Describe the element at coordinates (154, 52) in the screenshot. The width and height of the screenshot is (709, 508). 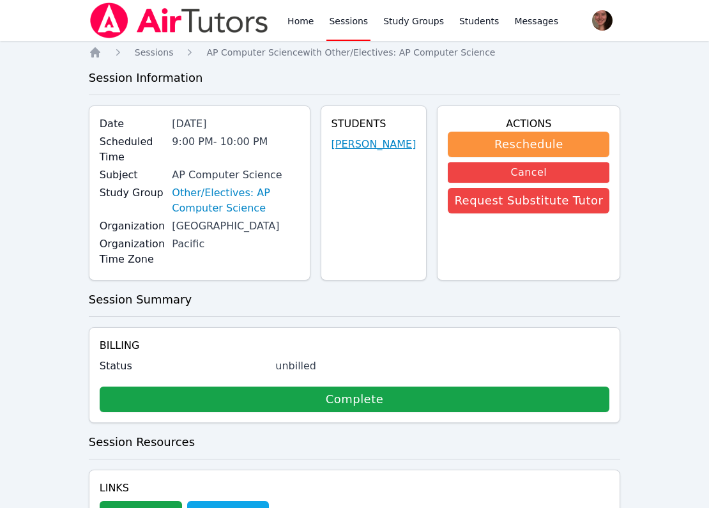
I see `span: Sessions` at that location.